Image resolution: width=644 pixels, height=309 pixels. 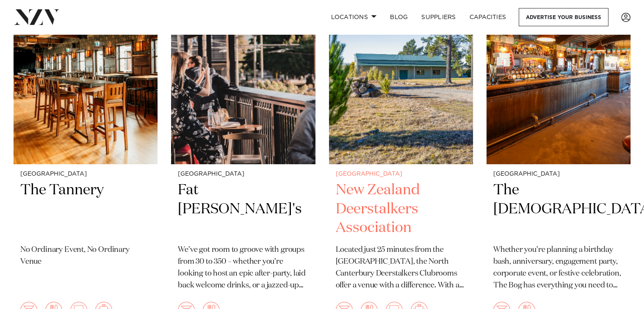 I want to click on h2: New Zealand Deerstalkers Association, so click(x=401, y=209).